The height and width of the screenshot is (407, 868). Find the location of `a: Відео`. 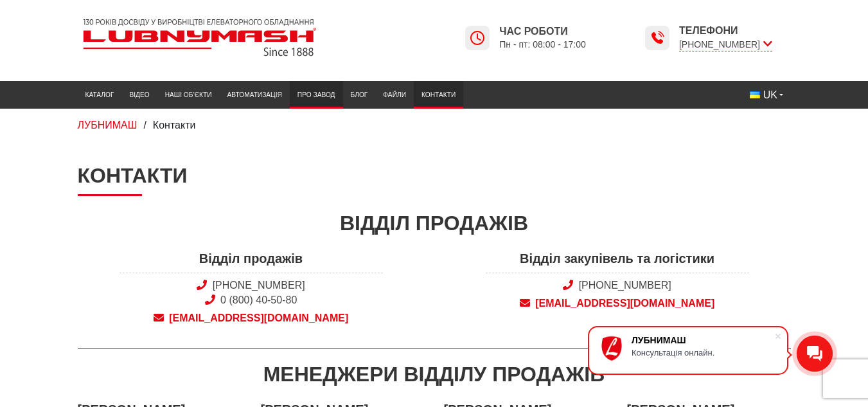

a: Відео is located at coordinates (139, 94).